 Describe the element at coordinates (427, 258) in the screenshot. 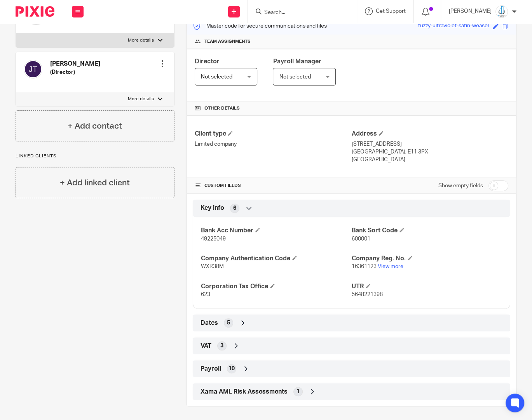

I see `h4: Company Reg. No.` at that location.